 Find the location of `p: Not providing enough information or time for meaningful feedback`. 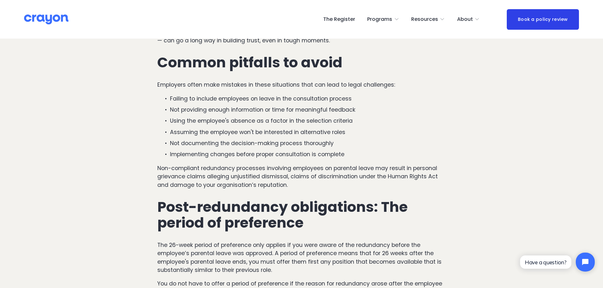

p: Not providing enough information or time for meaningful feedback is located at coordinates (308, 110).